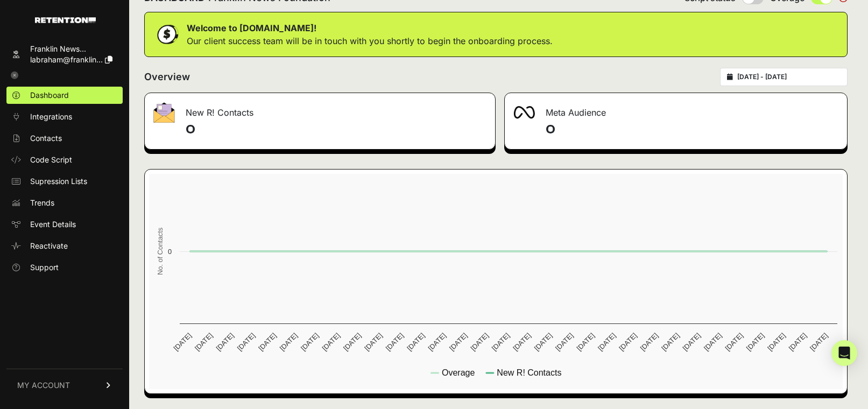 This screenshot has height=409, width=868. Describe the element at coordinates (458, 372) in the screenshot. I see `text: Overage` at that location.